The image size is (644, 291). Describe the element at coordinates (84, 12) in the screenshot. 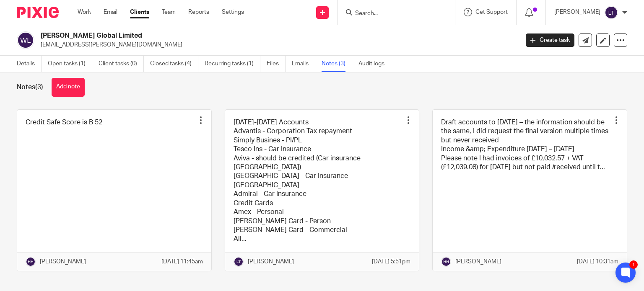

I see `a: Work` at that location.